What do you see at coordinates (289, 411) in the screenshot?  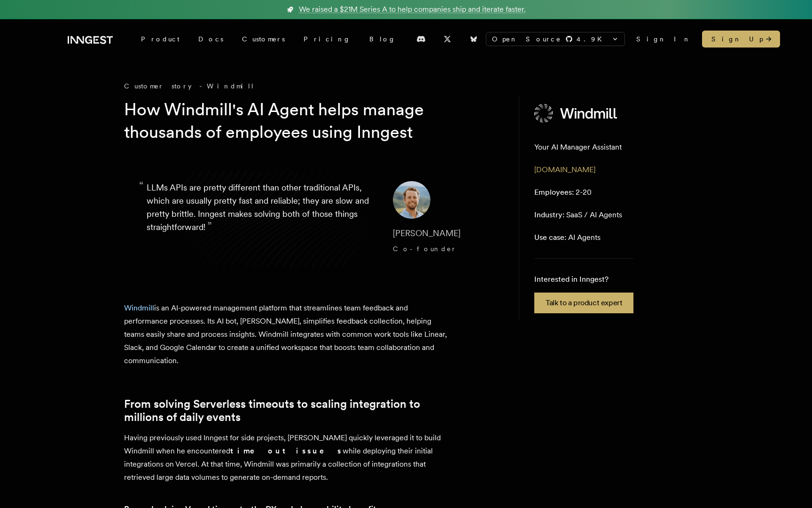 I see `a: From solving Serverless timeouts to scaling integration to millions of daily events` at bounding box center [289, 411].